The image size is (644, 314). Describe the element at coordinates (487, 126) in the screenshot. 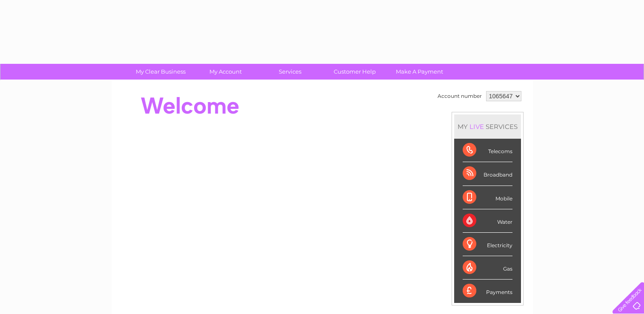

I see `div: MY SERVICES` at that location.